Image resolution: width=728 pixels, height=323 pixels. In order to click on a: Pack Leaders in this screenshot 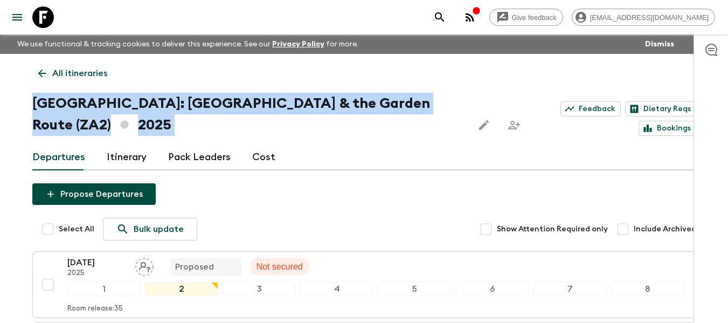, I will do `click(199, 157)`.